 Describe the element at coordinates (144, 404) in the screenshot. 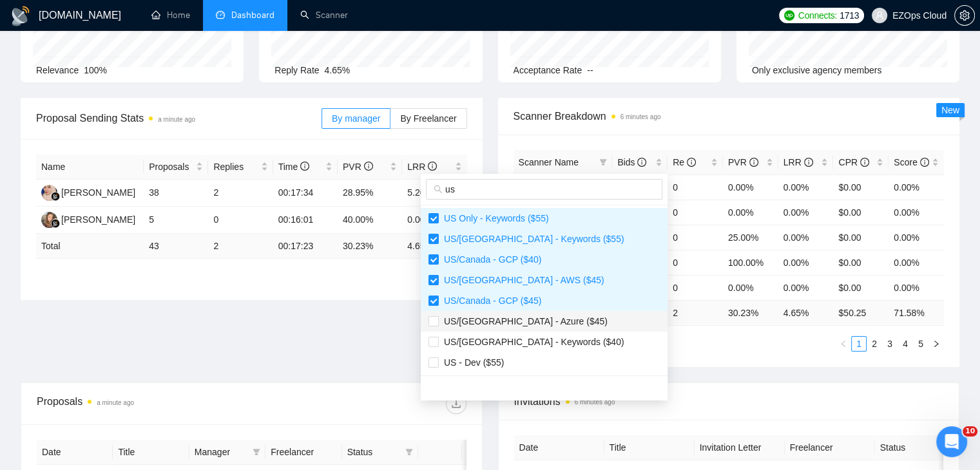

I see `div: Proposals` at that location.